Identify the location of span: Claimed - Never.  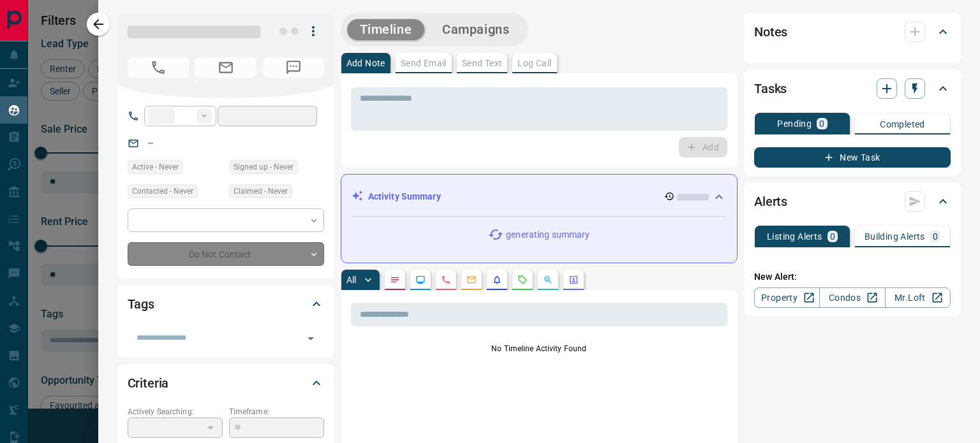
(260, 191).